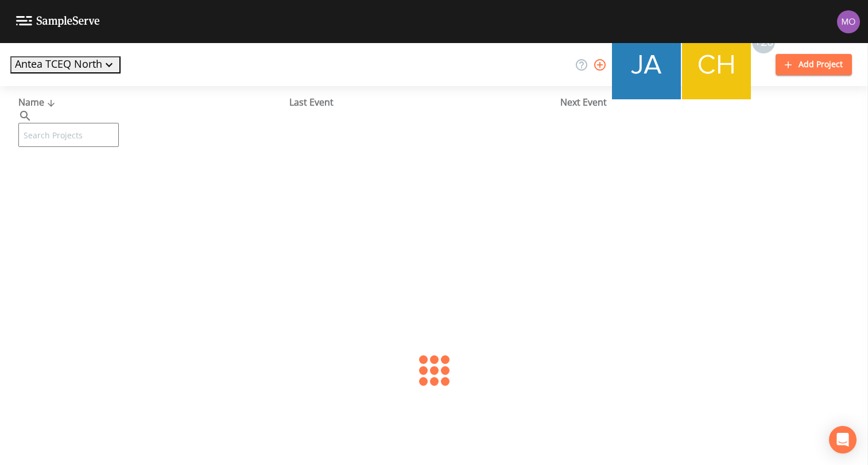  What do you see at coordinates (716, 65) in the screenshot?
I see `img: c74b8b8b1c7a9d34f67c5e0ca157ed15` at bounding box center [716, 65].